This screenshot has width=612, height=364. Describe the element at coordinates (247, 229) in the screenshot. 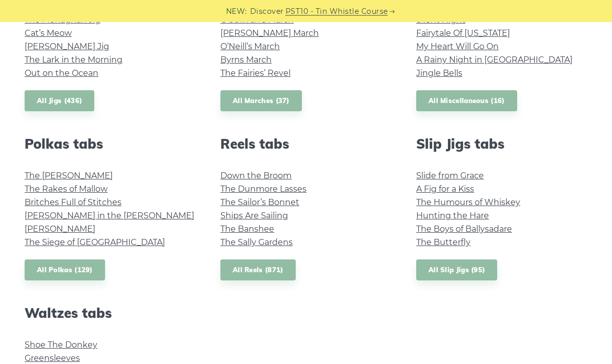

I see `a: The Banshee` at that location.